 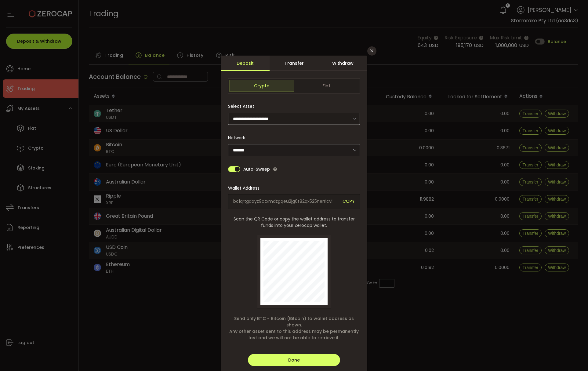 I want to click on span: Any other asset sent to this address may be permanently lost and we will not be able to retrieve it., so click(x=294, y=334).